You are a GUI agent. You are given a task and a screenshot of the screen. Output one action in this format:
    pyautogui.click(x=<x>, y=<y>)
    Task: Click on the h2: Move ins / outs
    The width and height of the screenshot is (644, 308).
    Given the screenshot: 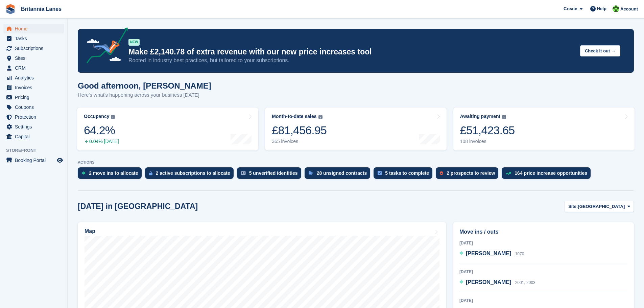 What is the action you would take?
    pyautogui.click(x=543, y=232)
    